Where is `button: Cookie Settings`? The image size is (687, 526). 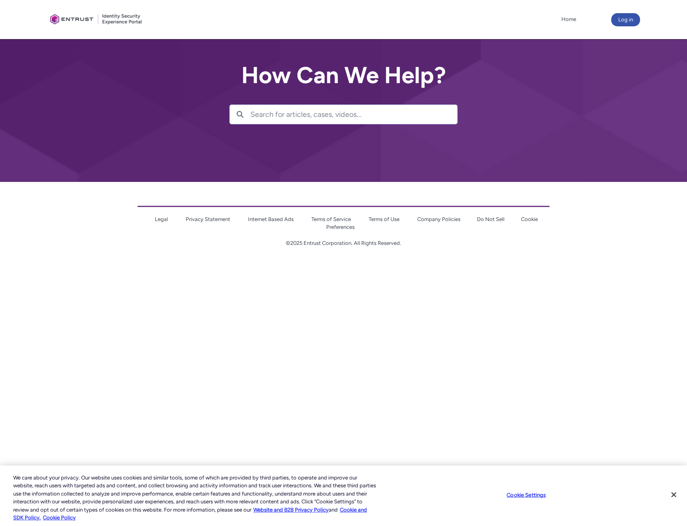
button: Cookie Settings is located at coordinates (526, 495).